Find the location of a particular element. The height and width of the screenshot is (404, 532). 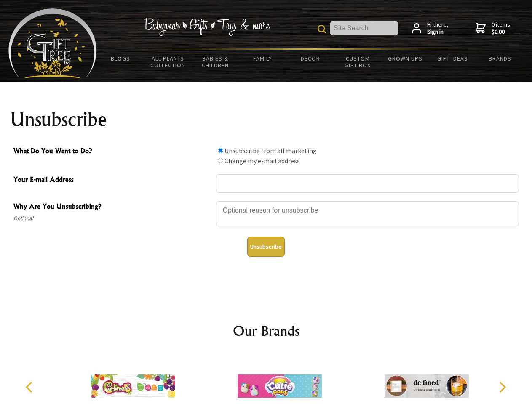

span: Your E-mail Address is located at coordinates (113, 180).